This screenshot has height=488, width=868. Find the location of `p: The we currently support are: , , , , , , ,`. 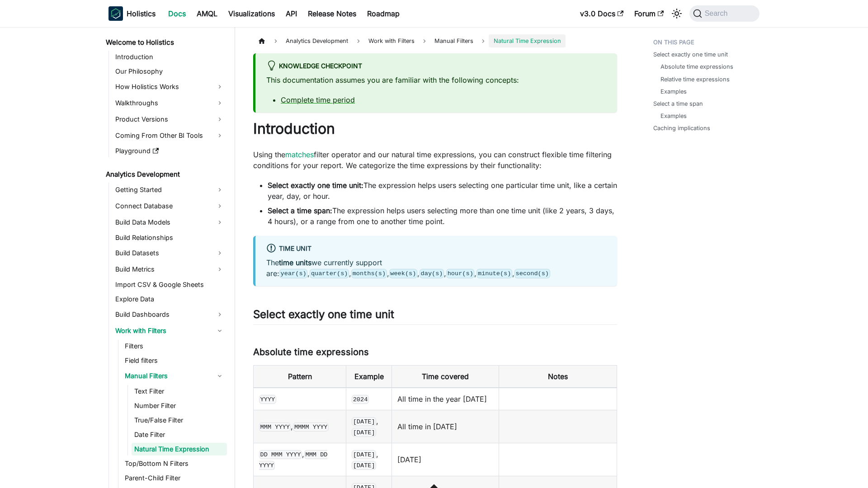

p: The we currently support are: , , , , , , , is located at coordinates (436, 268).